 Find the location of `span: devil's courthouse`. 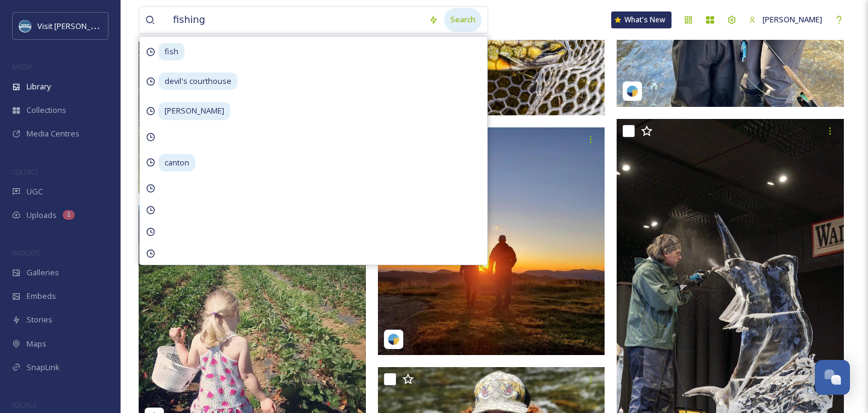

span: devil's courthouse is located at coordinates (198, 81).